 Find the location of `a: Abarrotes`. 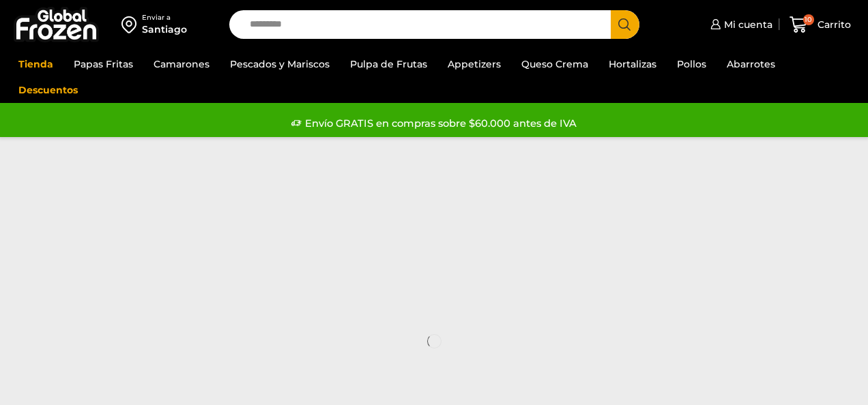

a: Abarrotes is located at coordinates (751, 64).